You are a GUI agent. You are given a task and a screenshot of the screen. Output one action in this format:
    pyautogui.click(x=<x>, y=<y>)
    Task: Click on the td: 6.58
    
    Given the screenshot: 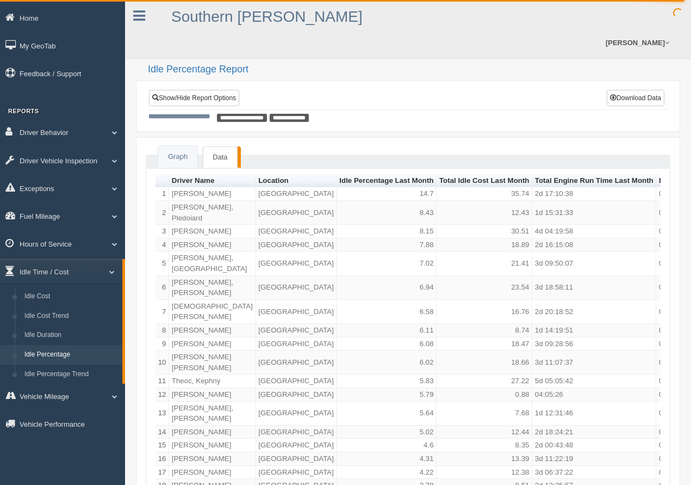 What is the action you would take?
    pyautogui.click(x=387, y=312)
    